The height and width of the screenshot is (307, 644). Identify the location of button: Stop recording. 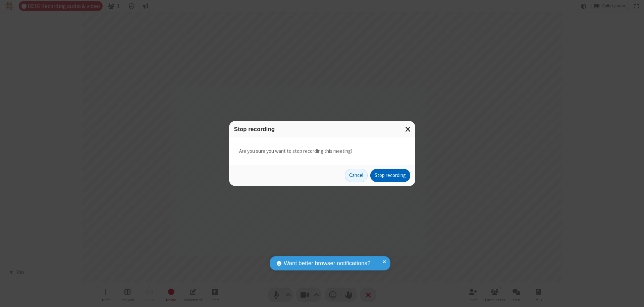
(390, 176).